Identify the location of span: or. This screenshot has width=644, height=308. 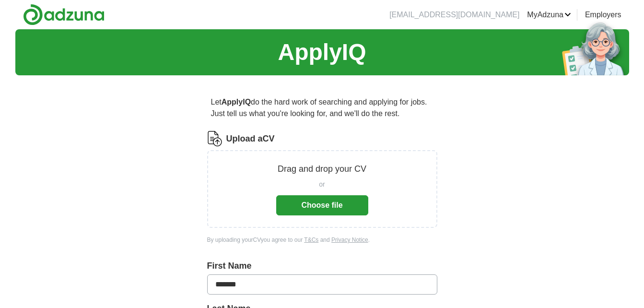
(321, 184).